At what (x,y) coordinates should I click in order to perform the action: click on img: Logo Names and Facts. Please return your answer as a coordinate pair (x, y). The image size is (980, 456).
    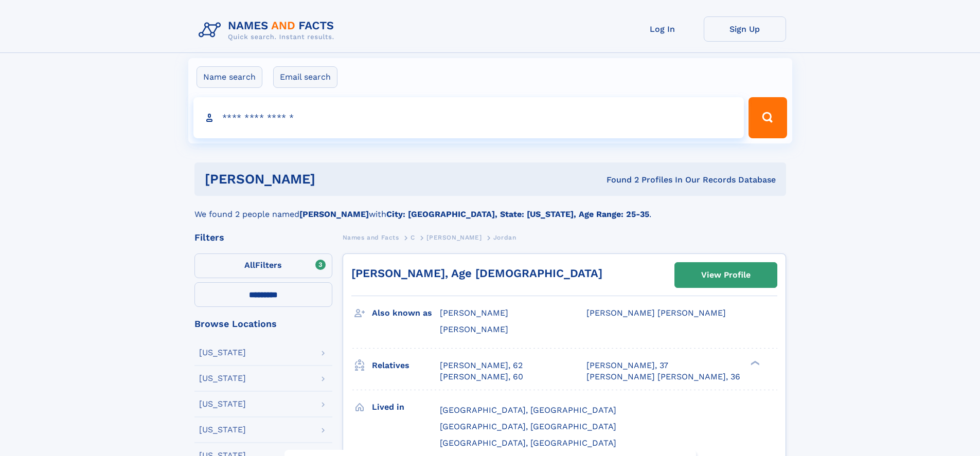
    Looking at the image, I should click on (268, 31).